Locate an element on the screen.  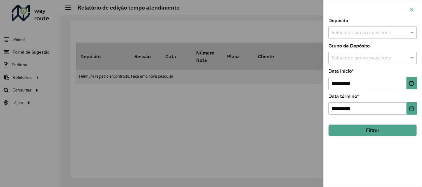
label: Depósito is located at coordinates (338, 21).